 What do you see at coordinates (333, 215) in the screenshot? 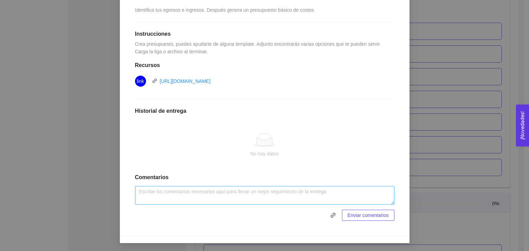
I see `button: link` at bounding box center [333, 215].